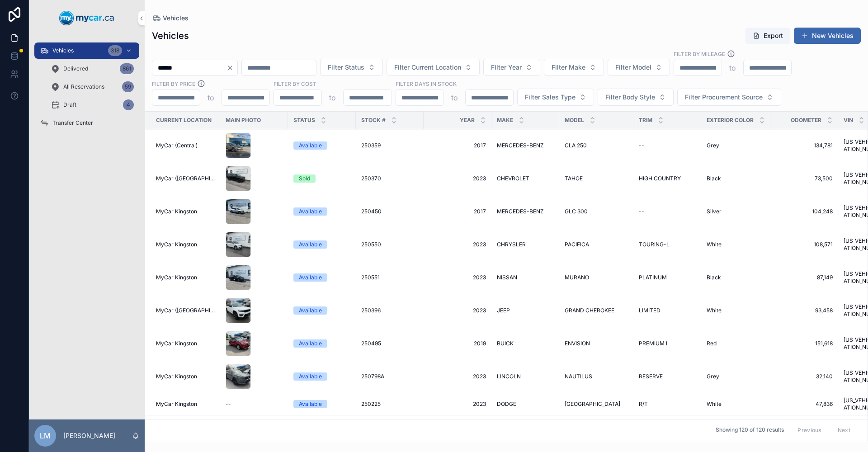 The width and height of the screenshot is (868, 452). I want to click on span: 250798A, so click(373, 376).